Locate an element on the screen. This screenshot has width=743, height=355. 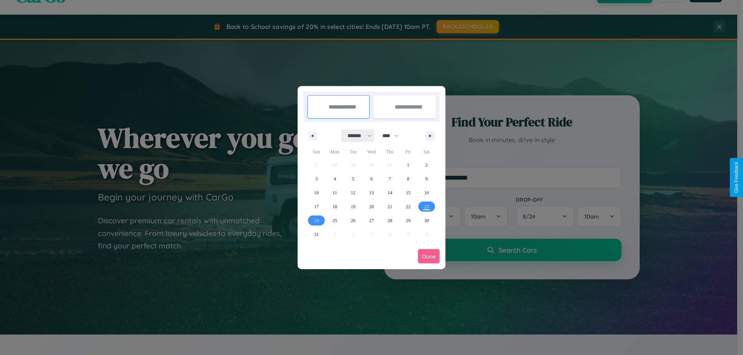
span: Sat is located at coordinates (426, 152).